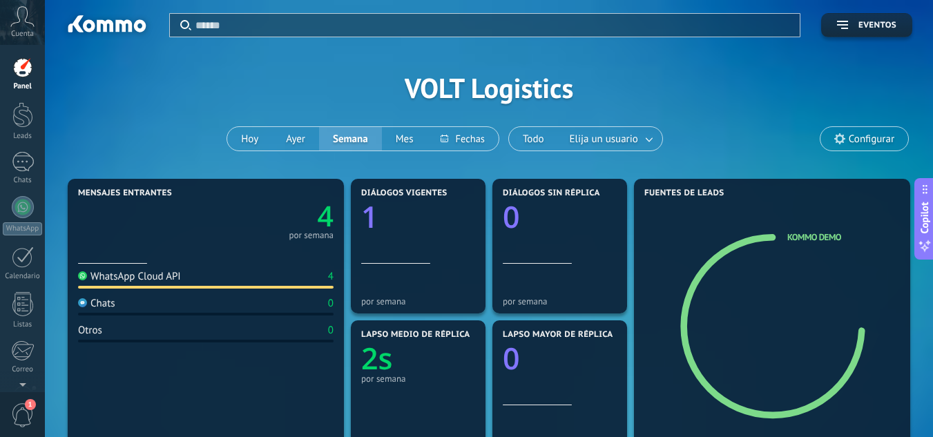 Image resolution: width=933 pixels, height=437 pixels. I want to click on div: Calendario, so click(23, 276).